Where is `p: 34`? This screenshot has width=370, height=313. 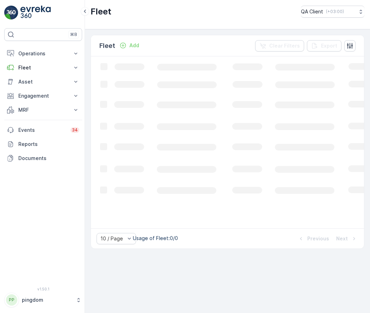
p: 34 is located at coordinates (75, 130).